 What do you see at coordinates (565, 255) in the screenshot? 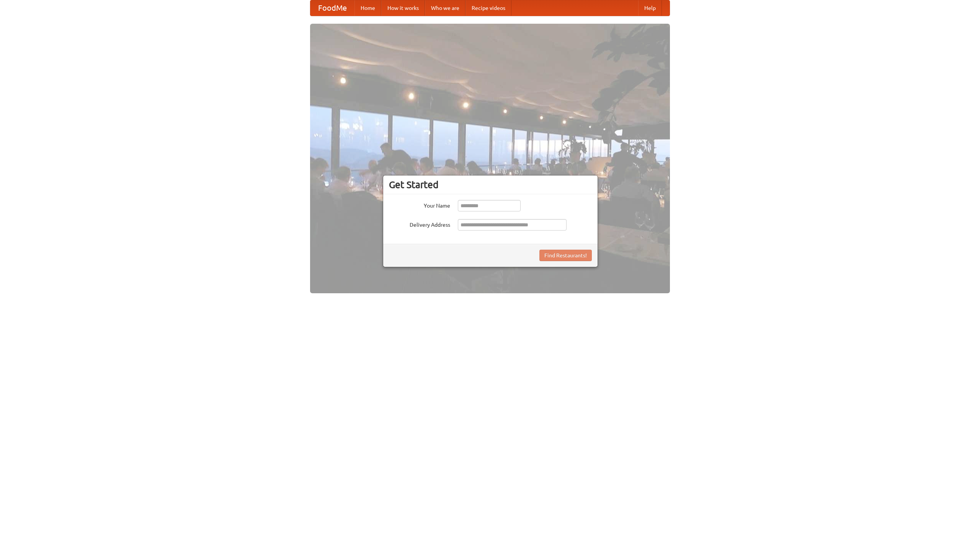
I see `button: Find Restaurants!` at bounding box center [565, 255].